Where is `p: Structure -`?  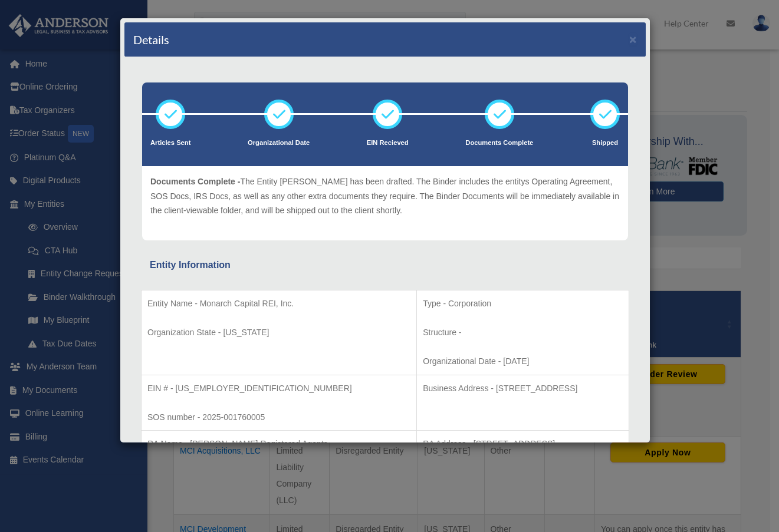 p: Structure - is located at coordinates (522, 333).